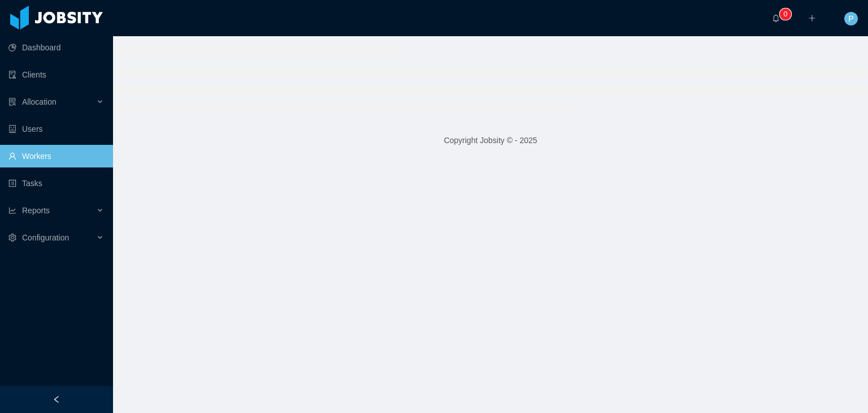 This screenshot has width=868, height=413. I want to click on a: icon: userWorkers, so click(56, 156).